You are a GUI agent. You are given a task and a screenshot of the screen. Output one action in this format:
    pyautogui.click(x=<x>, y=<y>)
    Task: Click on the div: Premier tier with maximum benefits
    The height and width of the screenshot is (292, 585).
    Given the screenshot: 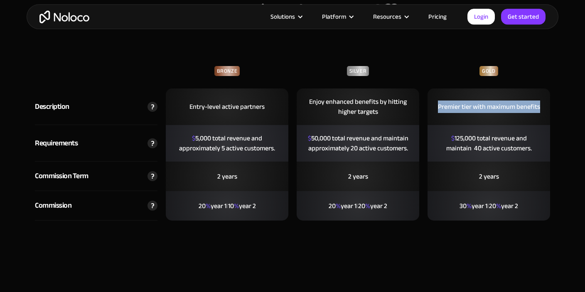 What is the action you would take?
    pyautogui.click(x=489, y=107)
    